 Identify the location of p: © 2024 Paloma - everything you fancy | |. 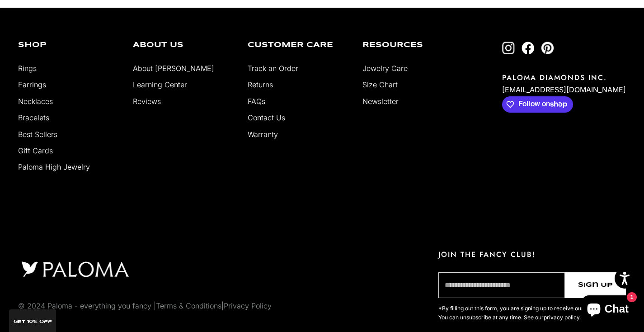
(145, 306).